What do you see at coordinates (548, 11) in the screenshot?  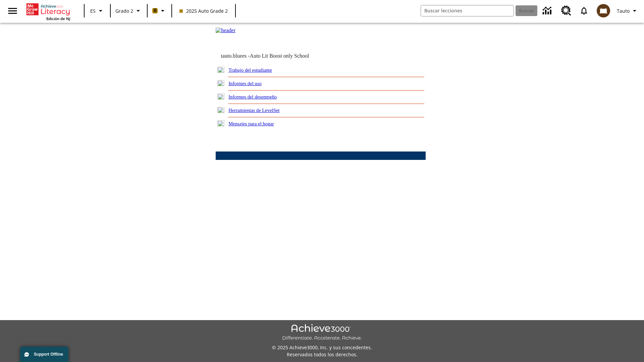 I see `a: Centro de información` at bounding box center [548, 11].